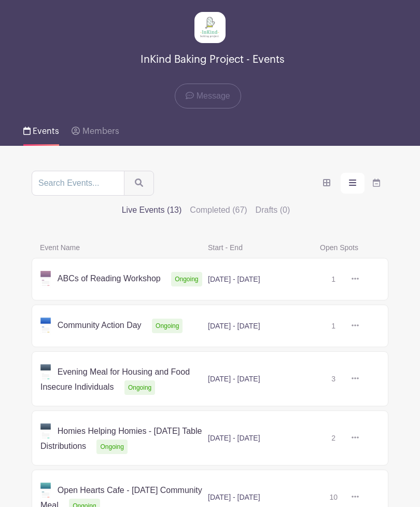  What do you see at coordinates (210, 27) in the screenshot?
I see `img: InKind-Logo.jpg` at bounding box center [210, 27].